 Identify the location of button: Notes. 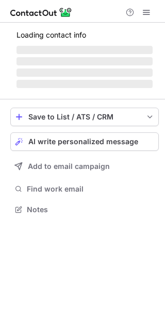
(85, 210).